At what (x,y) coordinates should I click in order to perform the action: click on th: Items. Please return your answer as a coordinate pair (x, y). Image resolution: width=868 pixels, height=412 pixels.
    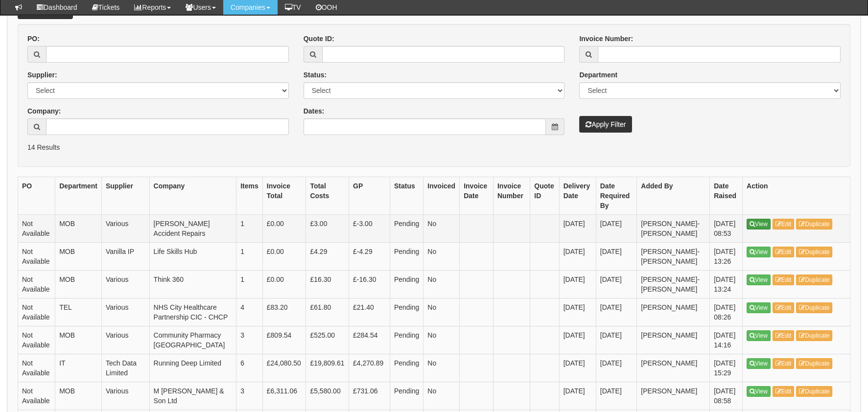
    Looking at the image, I should click on (250, 195).